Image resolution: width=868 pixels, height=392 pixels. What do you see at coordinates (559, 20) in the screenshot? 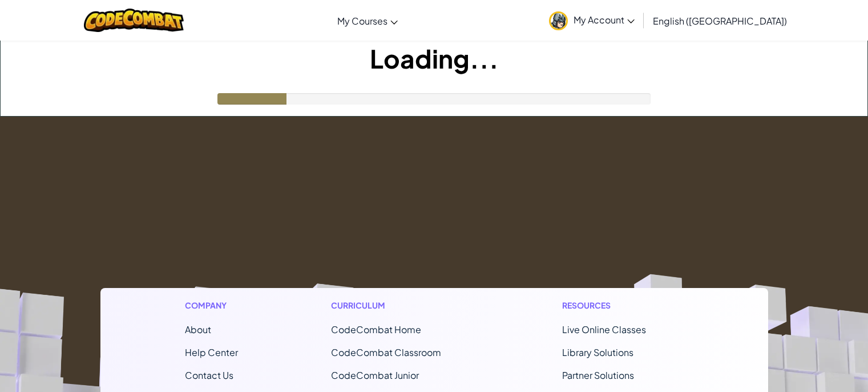
I see `img: avatar` at bounding box center [559, 20].